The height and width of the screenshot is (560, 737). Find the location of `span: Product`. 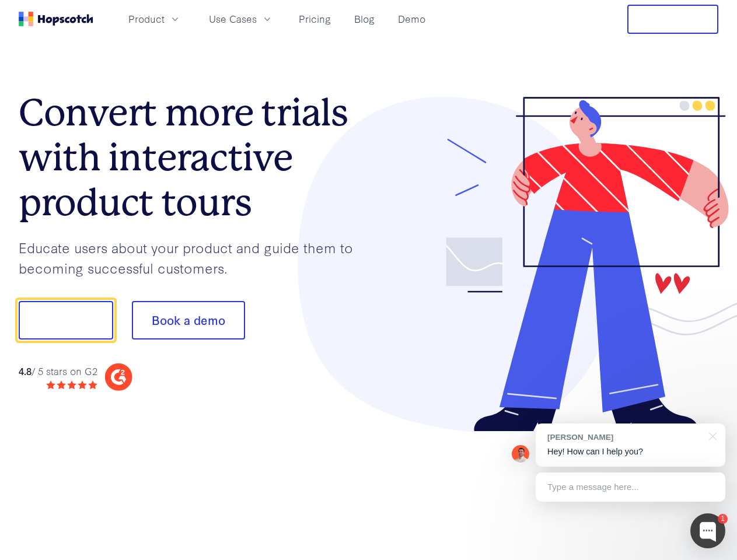

span: Product is located at coordinates (146, 19).